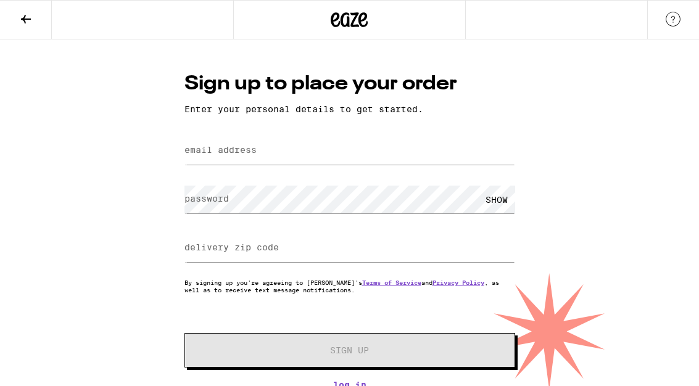 The image size is (699, 386). I want to click on input: email address, so click(350, 151).